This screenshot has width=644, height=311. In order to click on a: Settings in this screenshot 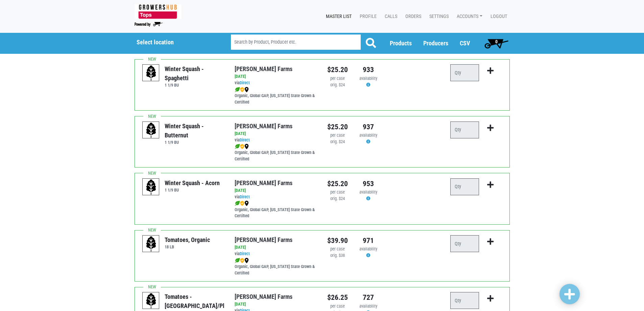, I will do `click(438, 17)`.